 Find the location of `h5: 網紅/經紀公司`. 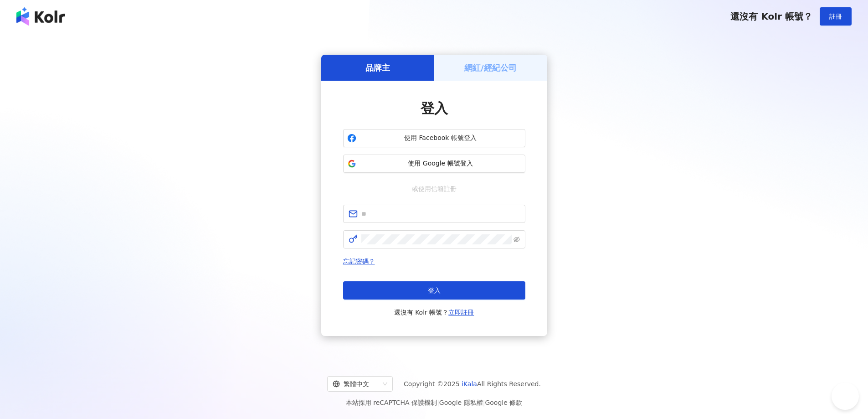

h5: 網紅/經紀公司 is located at coordinates (490, 67).